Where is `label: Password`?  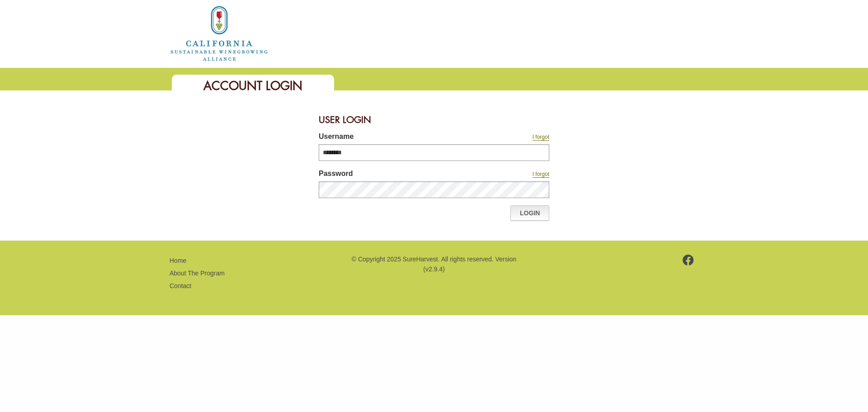 label: Password is located at coordinates (393, 174).